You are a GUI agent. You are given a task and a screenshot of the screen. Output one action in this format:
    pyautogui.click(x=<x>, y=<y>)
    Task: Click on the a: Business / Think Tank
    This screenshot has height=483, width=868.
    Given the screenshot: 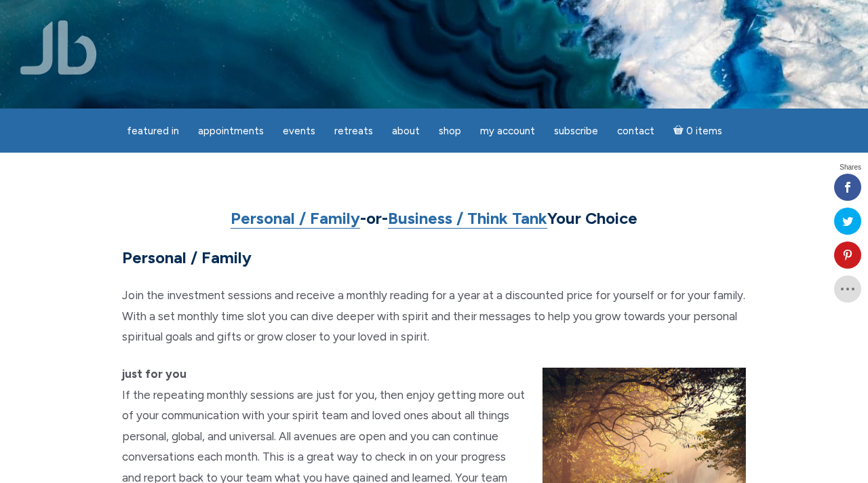 What is the action you would take?
    pyautogui.click(x=467, y=218)
    